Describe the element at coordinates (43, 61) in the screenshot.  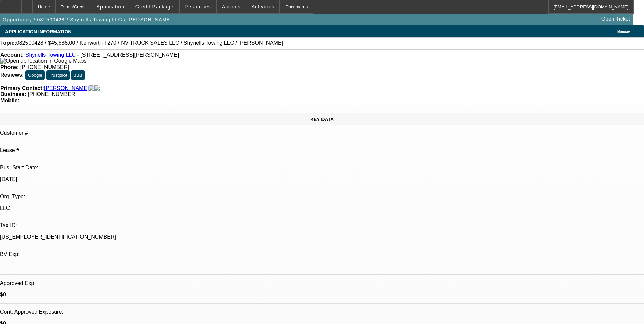
I see `img: Open up location in Google Maps` at that location.